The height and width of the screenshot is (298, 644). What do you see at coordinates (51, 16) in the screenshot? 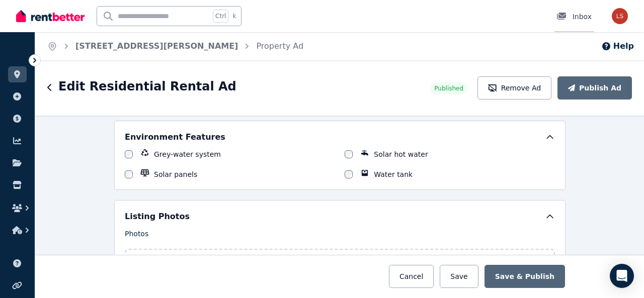
I see `img: RentBetter` at bounding box center [51, 16].